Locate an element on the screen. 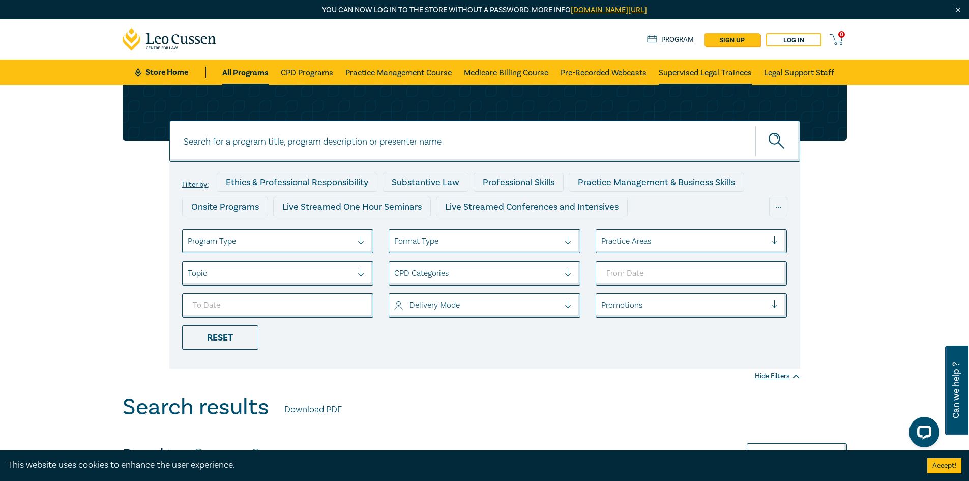  a: Practice Management Course is located at coordinates (398, 72).